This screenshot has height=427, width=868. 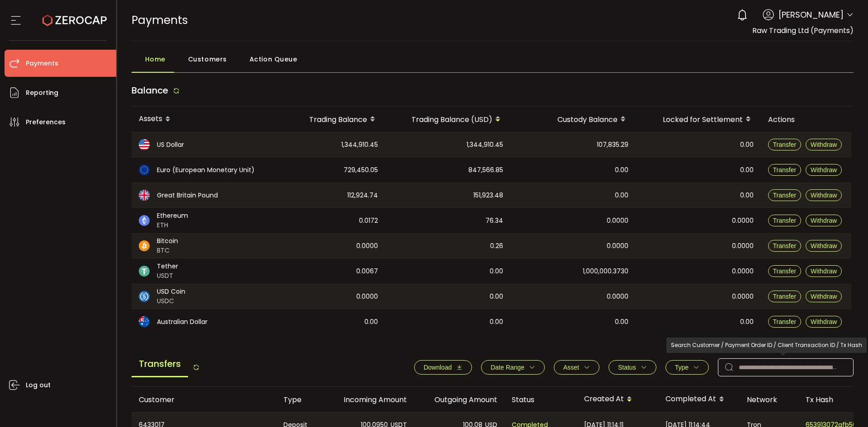 What do you see at coordinates (459, 400) in the screenshot?
I see `div: Outgoing Amount` at bounding box center [459, 400].